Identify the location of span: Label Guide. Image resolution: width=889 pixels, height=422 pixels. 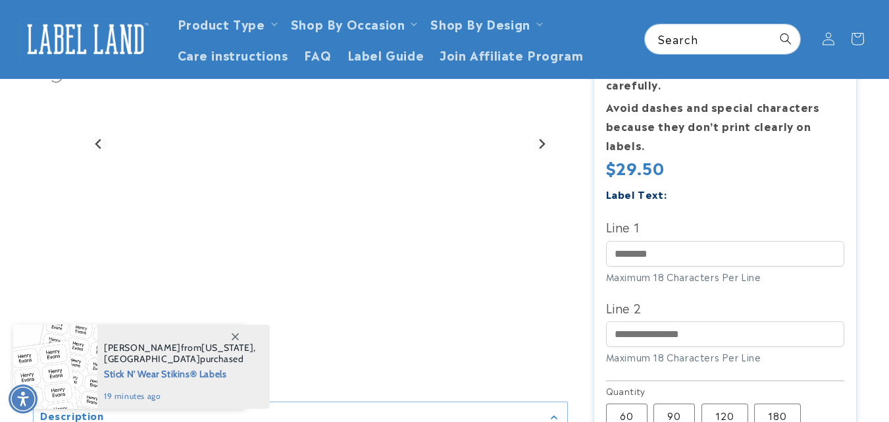
(386, 54).